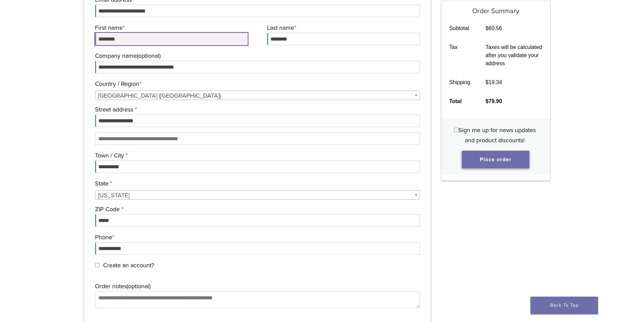 Image resolution: width=644 pixels, height=322 pixels. What do you see at coordinates (257, 109) in the screenshot?
I see `label: Street address` at bounding box center [257, 109].